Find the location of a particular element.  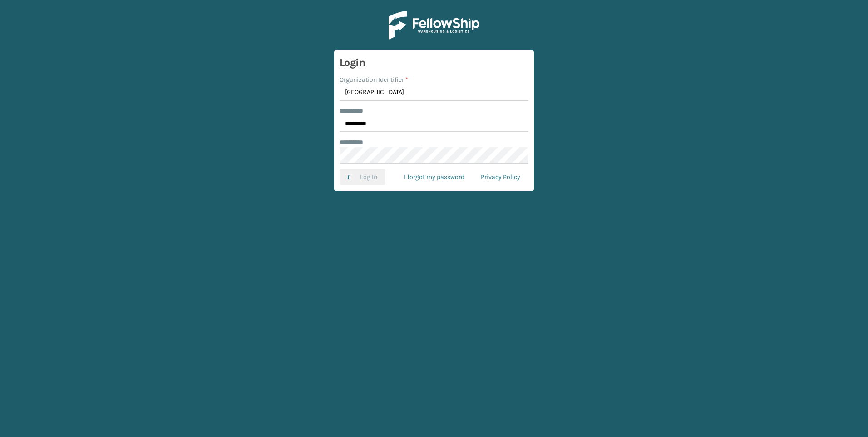

label: Organization Identifier is located at coordinates (374, 79).